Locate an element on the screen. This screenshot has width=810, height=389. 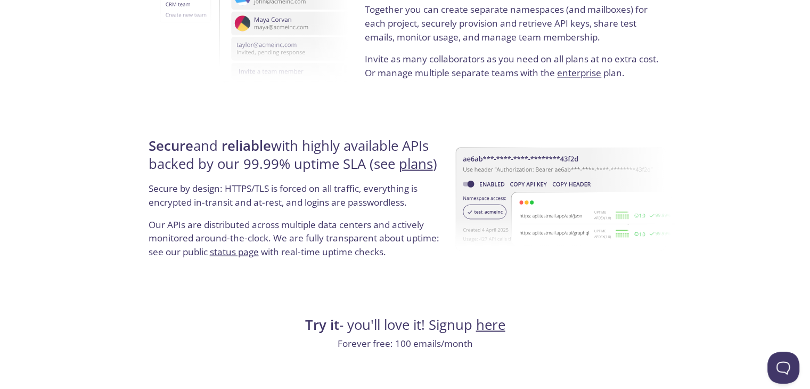
a: plans is located at coordinates (416, 163).